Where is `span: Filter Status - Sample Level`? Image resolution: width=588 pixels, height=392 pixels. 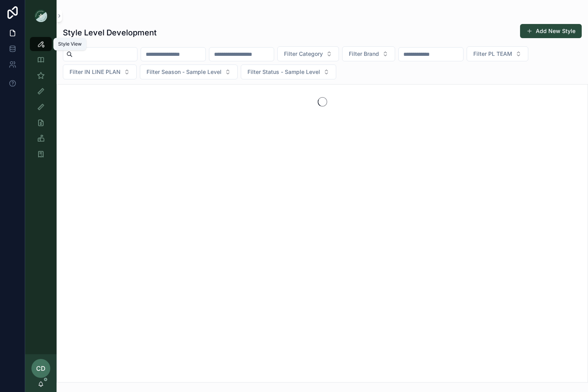 span: Filter Status - Sample Level is located at coordinates (284, 72).